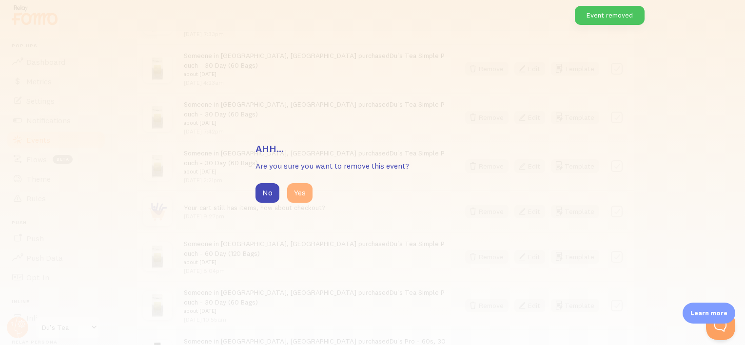  Describe the element at coordinates (709, 313) in the screenshot. I see `div: Learn more` at that location.